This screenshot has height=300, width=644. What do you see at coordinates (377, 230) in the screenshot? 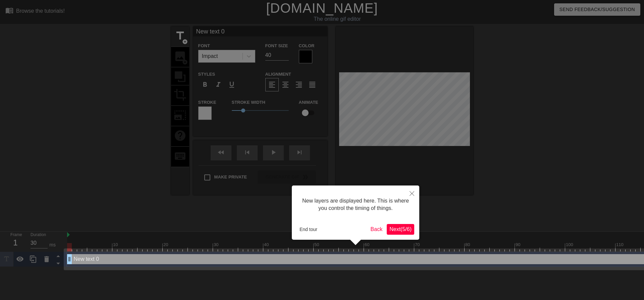
I see `button: Back` at bounding box center [377, 230].